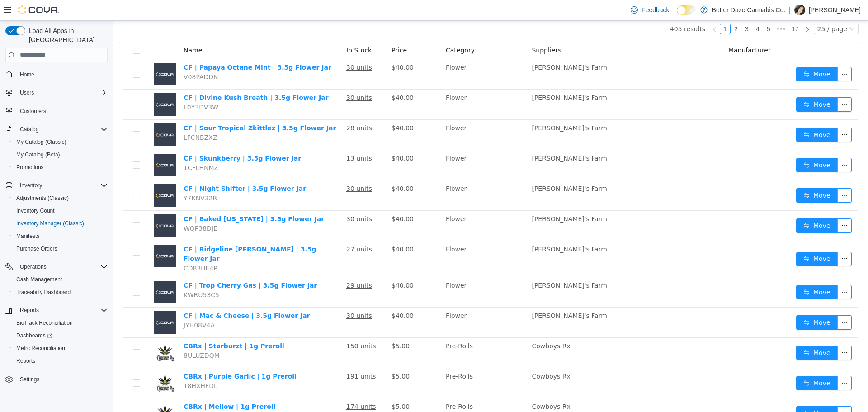 Image resolution: width=868 pixels, height=412 pixels. I want to click on div: Rocio Garcia, so click(799, 10).